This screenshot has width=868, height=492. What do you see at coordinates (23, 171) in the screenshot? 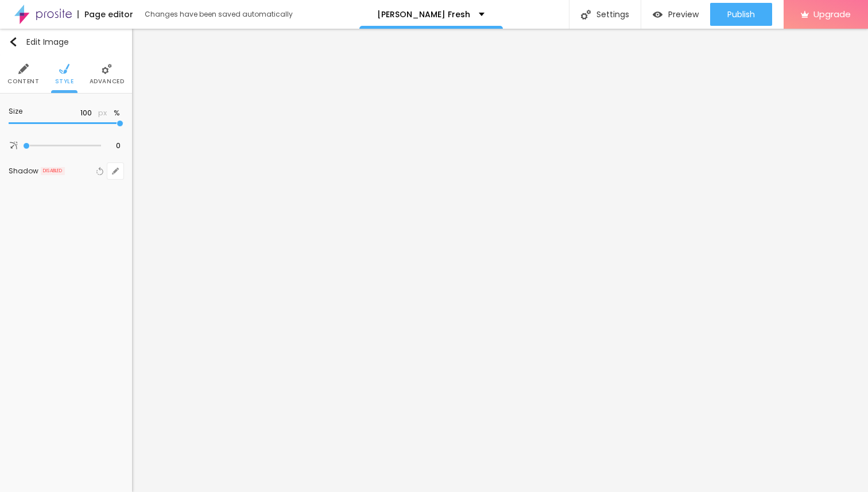
I see `div: Shadow` at bounding box center [23, 171].